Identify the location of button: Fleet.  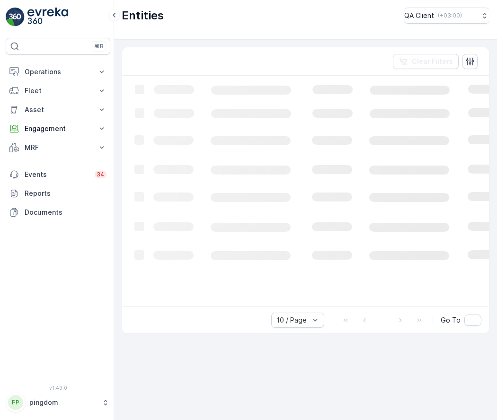
(58, 91).